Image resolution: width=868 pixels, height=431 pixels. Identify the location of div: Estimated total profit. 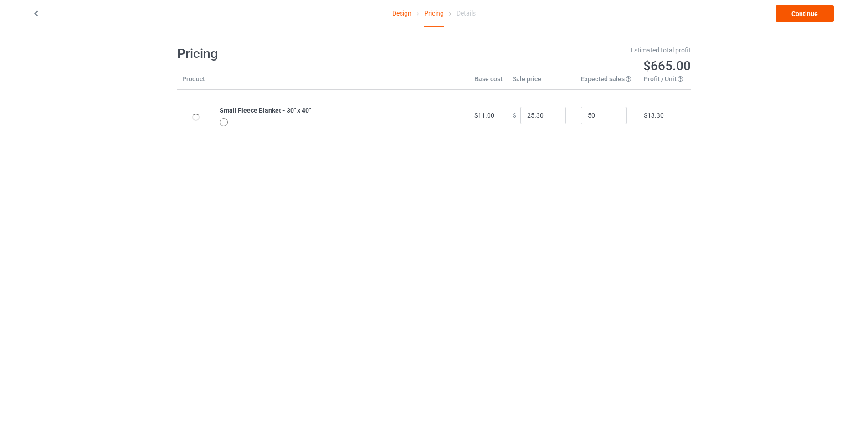
(566, 50).